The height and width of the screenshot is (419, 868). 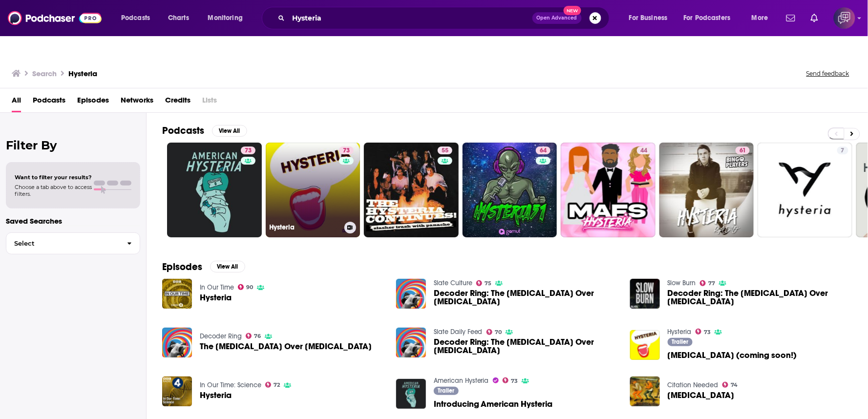 I want to click on a: 70, so click(x=494, y=332).